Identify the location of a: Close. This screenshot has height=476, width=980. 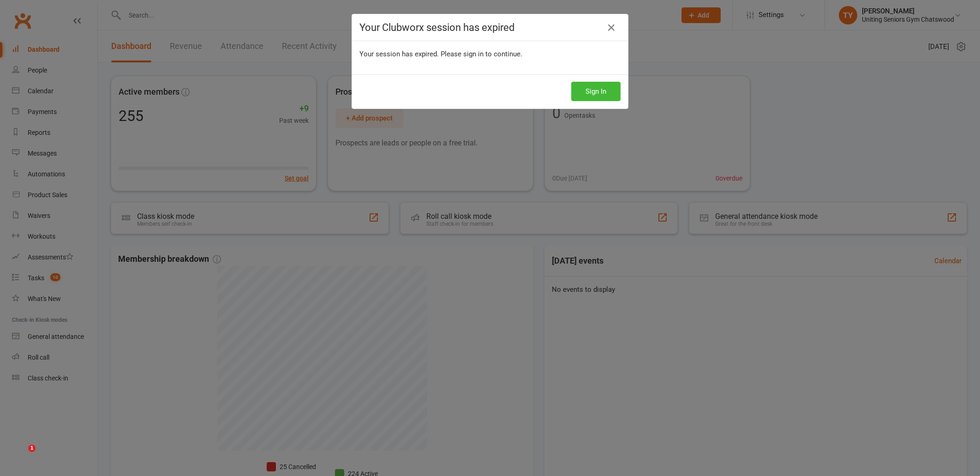
(611, 28).